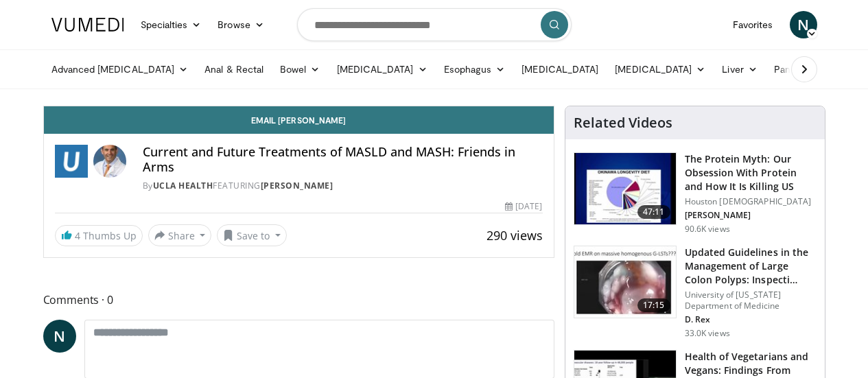 The width and height of the screenshot is (868, 378). Describe the element at coordinates (695, 292) in the screenshot. I see `a: 17:15 Updated Guidelines in the Management of Large Colon Polyps: Inspecti… University of [US_STA...` at that location.